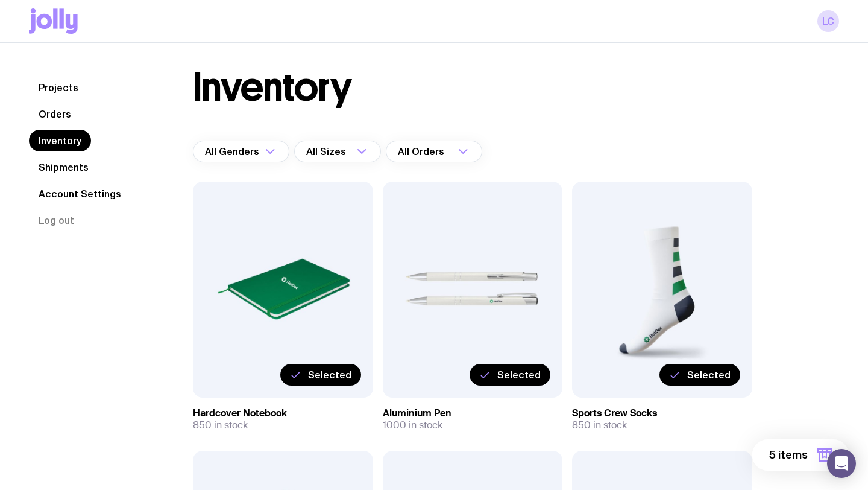 The height and width of the screenshot is (490, 868). Describe the element at coordinates (829, 21) in the screenshot. I see `a: LC` at that location.